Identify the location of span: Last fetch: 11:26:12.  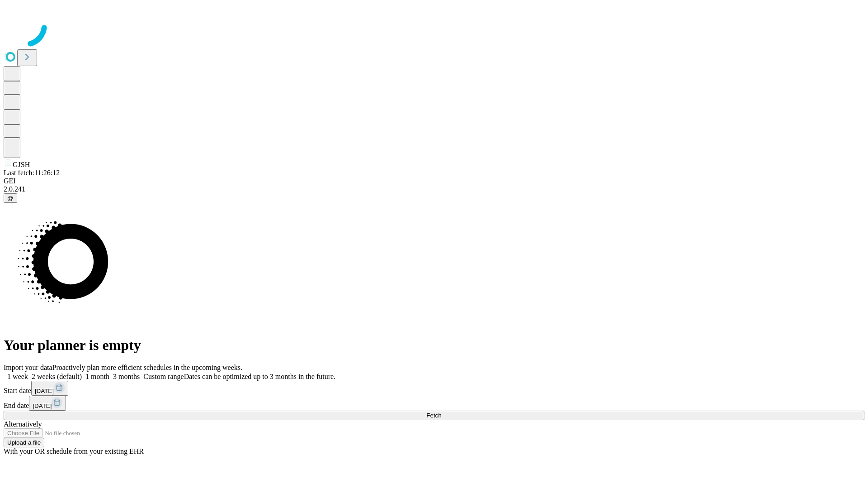
(31, 173).